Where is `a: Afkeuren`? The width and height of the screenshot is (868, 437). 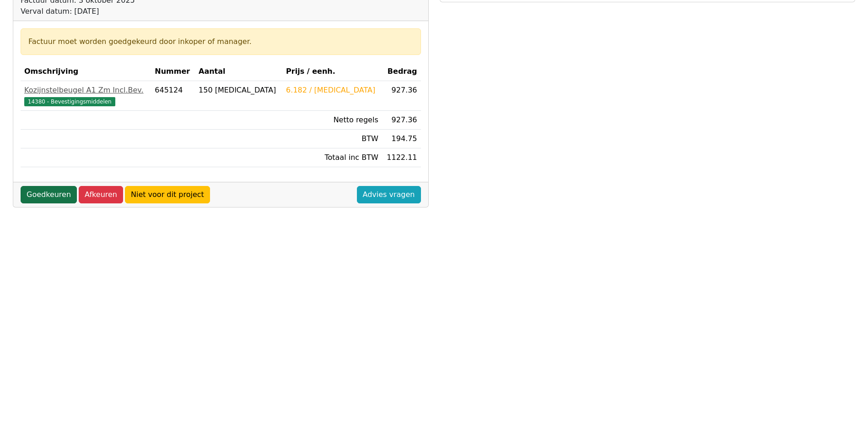
a: Afkeuren is located at coordinates (101, 195).